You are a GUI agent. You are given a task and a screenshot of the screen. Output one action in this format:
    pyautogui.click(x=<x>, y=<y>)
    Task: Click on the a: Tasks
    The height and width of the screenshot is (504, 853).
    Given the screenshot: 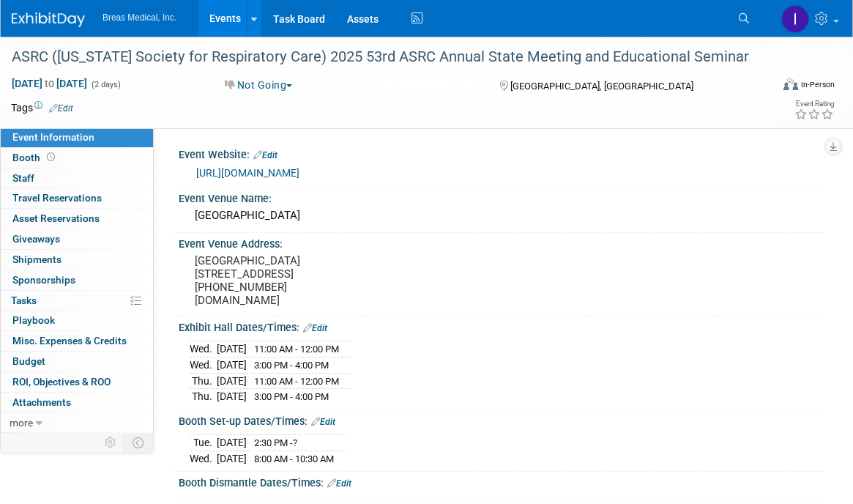 What is the action you would take?
    pyautogui.click(x=77, y=300)
    